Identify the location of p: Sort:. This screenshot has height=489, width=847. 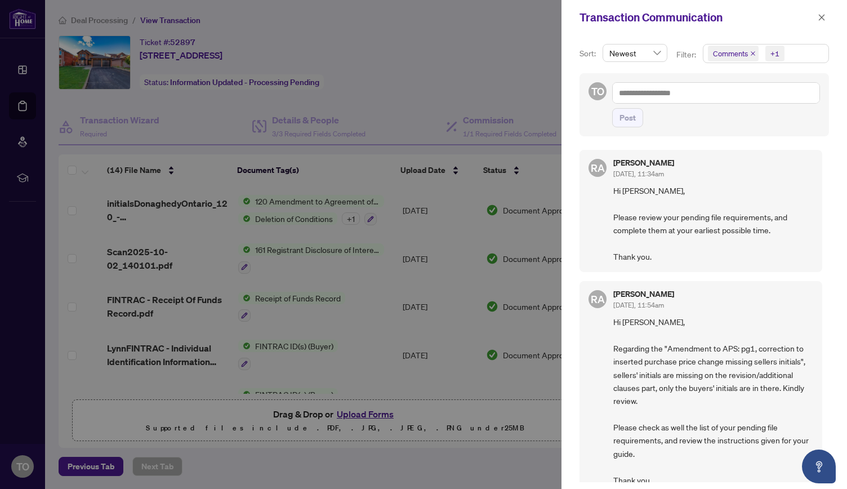
(589, 54).